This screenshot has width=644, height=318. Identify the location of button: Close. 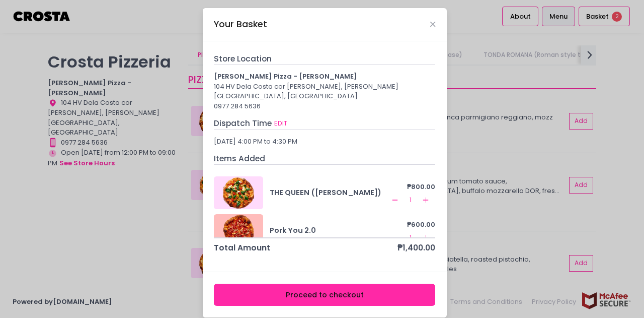
(433, 24).